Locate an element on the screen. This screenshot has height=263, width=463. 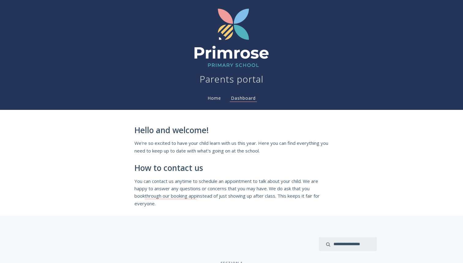
p: You can contact us anytime to schedule an appointment to talk about your child. We are happy to a... is located at coordinates (232, 192).